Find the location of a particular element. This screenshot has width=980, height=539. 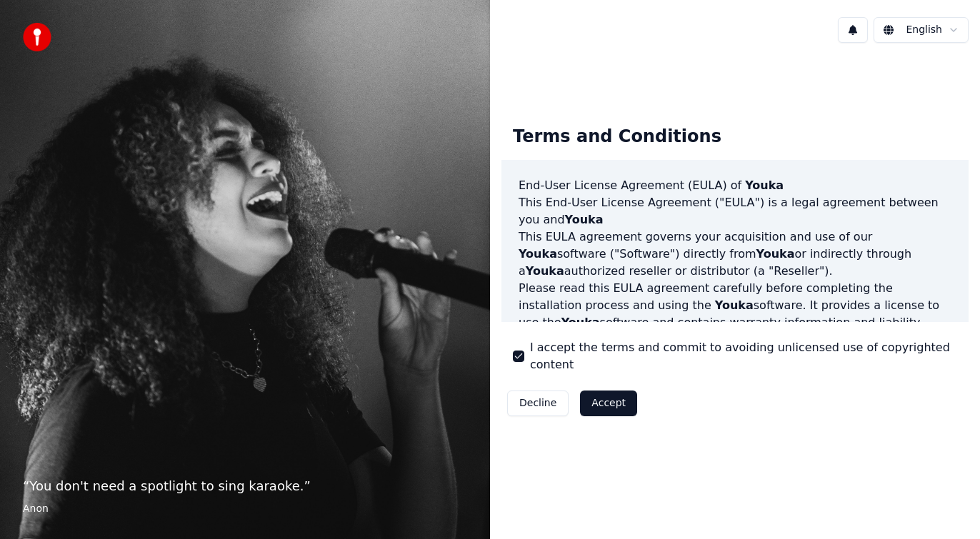

button: Decline is located at coordinates (538, 404).